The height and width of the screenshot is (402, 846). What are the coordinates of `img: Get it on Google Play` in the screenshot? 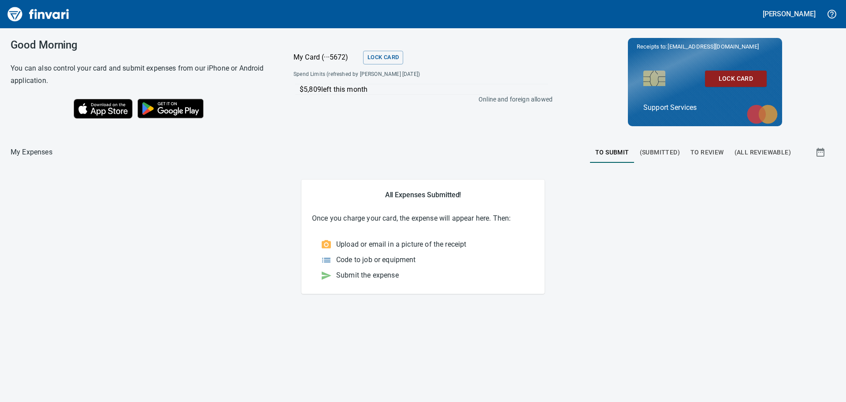 It's located at (171, 108).